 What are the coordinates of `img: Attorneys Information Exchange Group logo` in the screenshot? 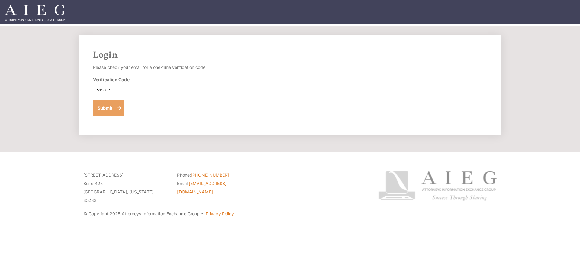 It's located at (437, 186).